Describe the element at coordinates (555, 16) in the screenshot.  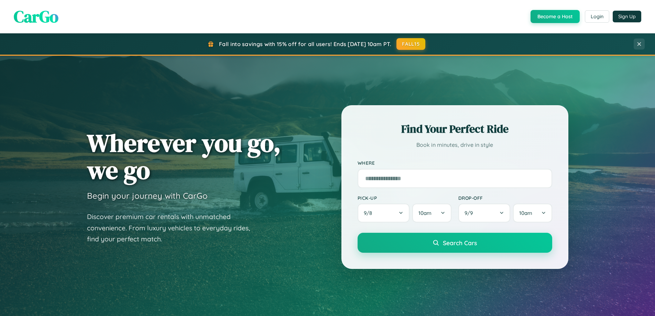
I see `button: Become a Host` at that location.